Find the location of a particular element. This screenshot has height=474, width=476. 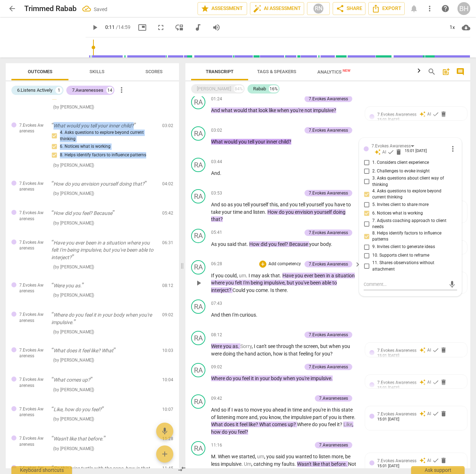

span: 0:11 is located at coordinates (110, 27).